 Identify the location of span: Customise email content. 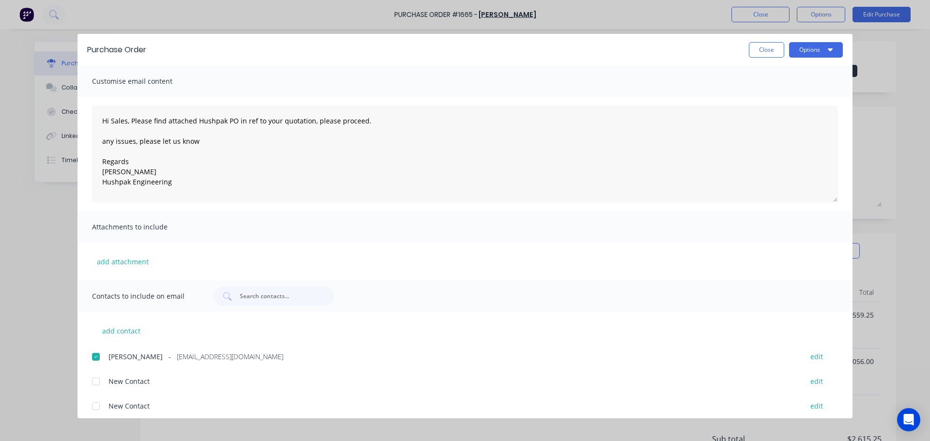
(145, 81).